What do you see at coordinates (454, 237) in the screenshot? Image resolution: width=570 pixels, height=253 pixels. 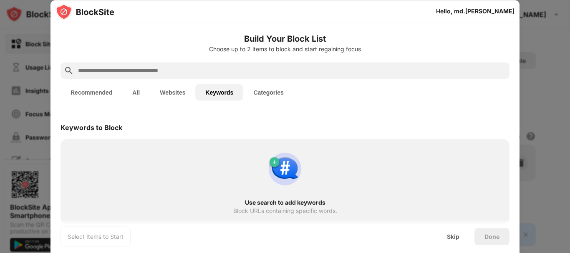 I see `div: Skip` at bounding box center [454, 237].